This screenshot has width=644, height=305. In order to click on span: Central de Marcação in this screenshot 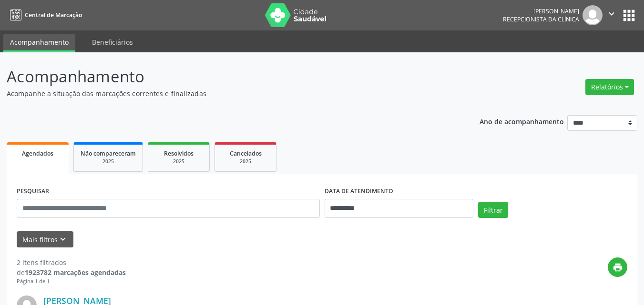, I will do `click(53, 15)`.